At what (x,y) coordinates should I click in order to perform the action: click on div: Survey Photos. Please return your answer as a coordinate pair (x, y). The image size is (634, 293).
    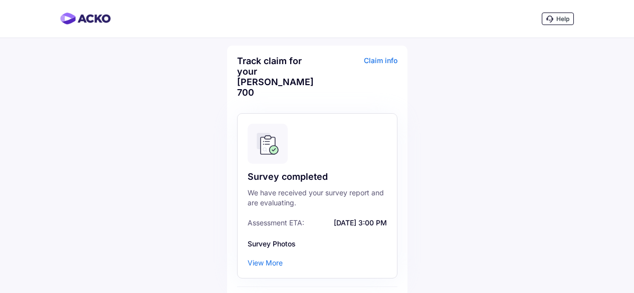
    Looking at the image, I should click on (317, 244).